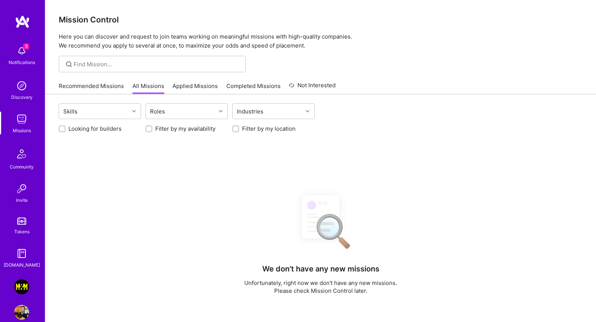  Describe the element at coordinates (320, 268) in the screenshot. I see `h4: We don't have any new missions` at that location.